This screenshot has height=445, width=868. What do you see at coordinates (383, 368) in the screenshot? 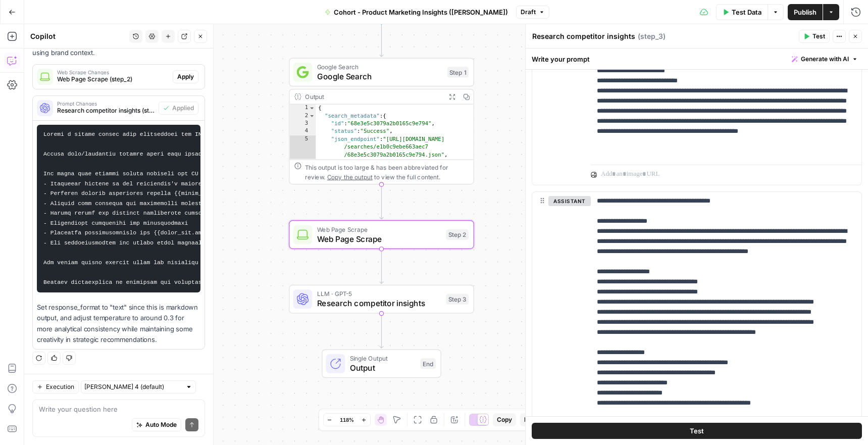
I see `span: Output` at bounding box center [383, 368].